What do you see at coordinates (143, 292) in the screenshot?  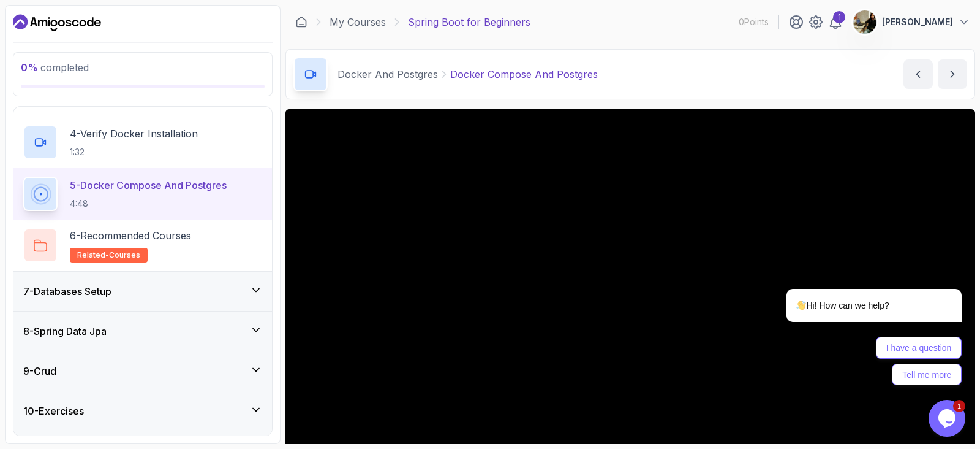 I see `button: 7-Databases Setup` at bounding box center [143, 292].